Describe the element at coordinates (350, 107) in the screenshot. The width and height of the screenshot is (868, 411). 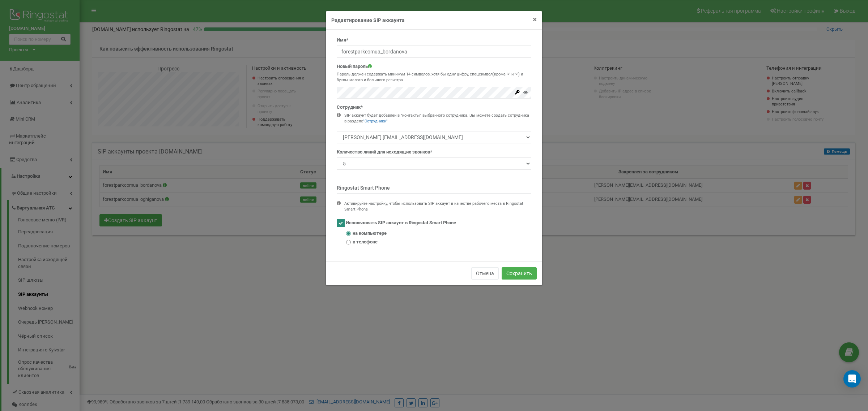
I see `label: Сотрудник*` at that location.